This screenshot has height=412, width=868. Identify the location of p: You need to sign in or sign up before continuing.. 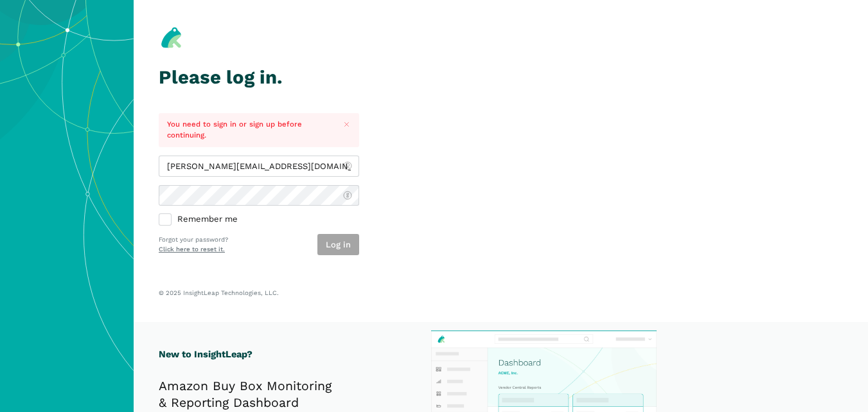
(248, 130).